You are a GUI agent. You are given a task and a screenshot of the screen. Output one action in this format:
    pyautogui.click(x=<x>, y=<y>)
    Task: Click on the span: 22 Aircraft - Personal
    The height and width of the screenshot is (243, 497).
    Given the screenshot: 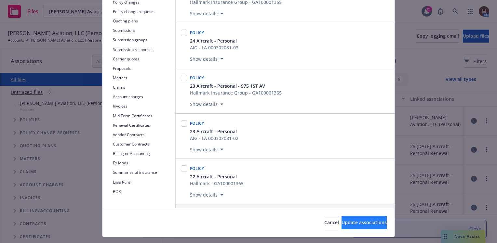 What is the action you would take?
    pyautogui.click(x=213, y=177)
    